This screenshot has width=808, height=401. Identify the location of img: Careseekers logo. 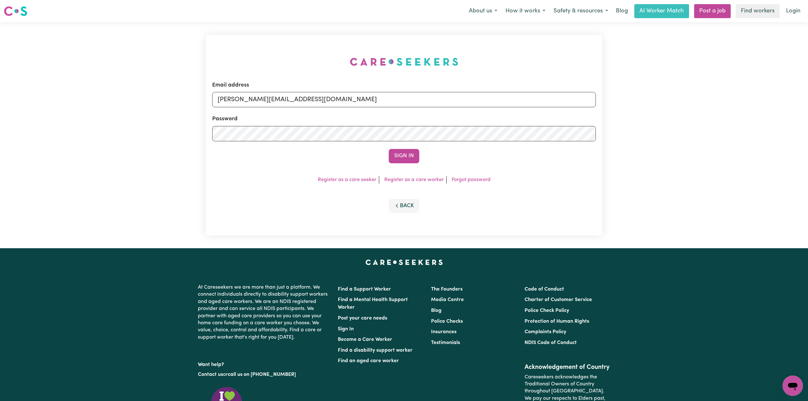
(16, 11).